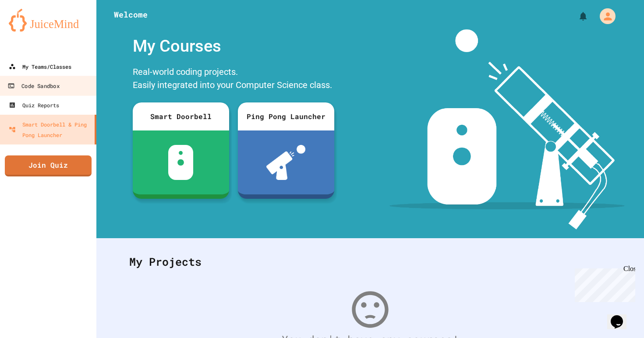 The width and height of the screenshot is (644, 338). What do you see at coordinates (576, 16) in the screenshot?
I see `div: My Notifications` at bounding box center [576, 16].